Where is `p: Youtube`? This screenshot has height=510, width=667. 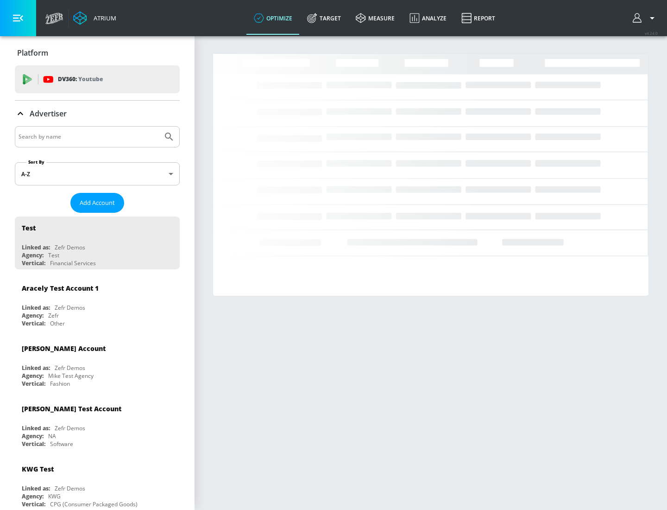
p: Youtube is located at coordinates (90, 79).